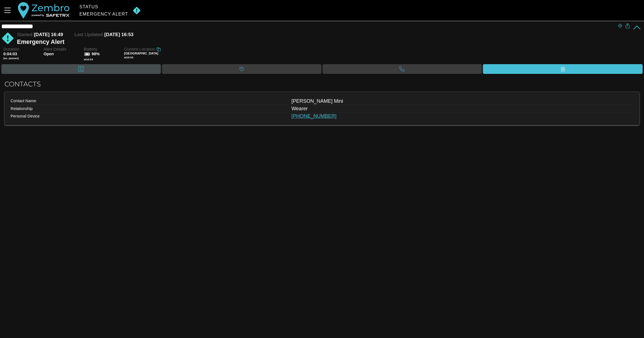  What do you see at coordinates (150, 101) in the screenshot?
I see `th: Contact Name` at bounding box center [150, 101].